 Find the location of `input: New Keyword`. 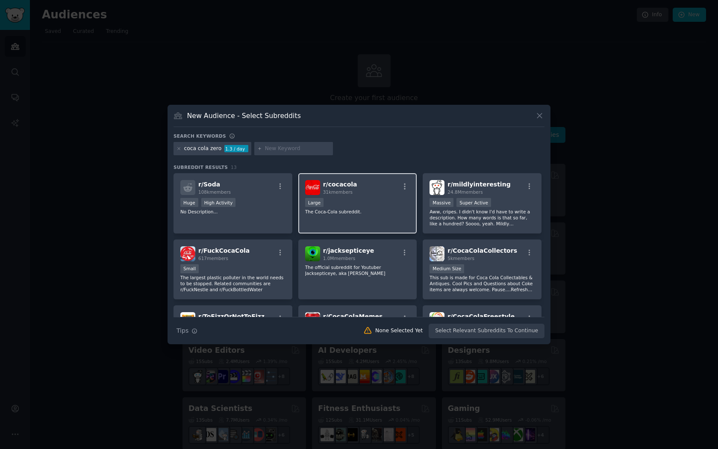

input: New Keyword is located at coordinates (297, 149).